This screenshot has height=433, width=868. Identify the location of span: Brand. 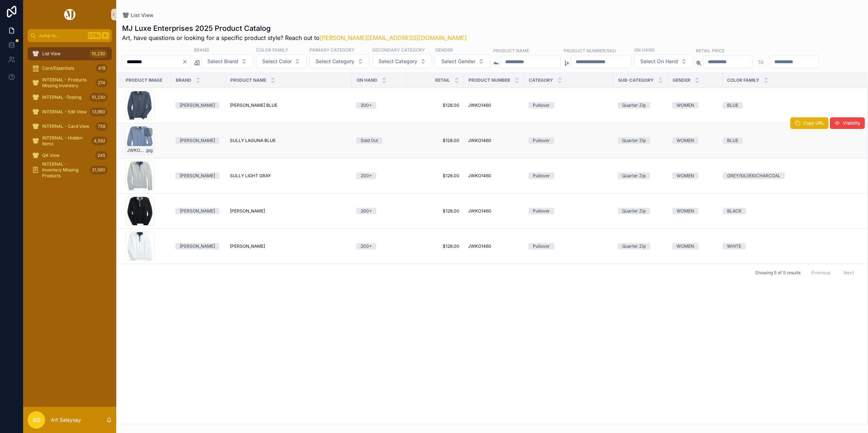
(183, 80).